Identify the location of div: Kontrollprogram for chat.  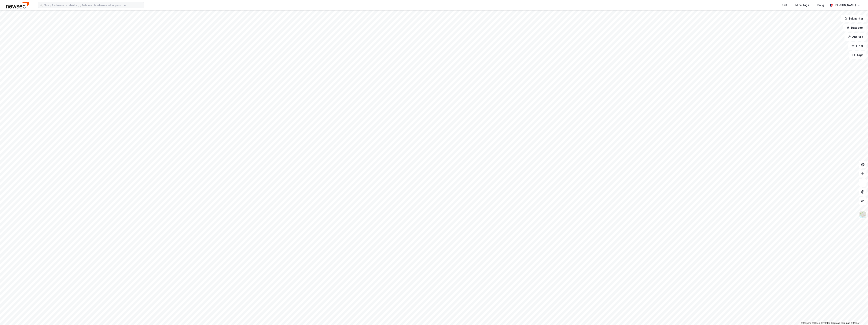
(858, 315).